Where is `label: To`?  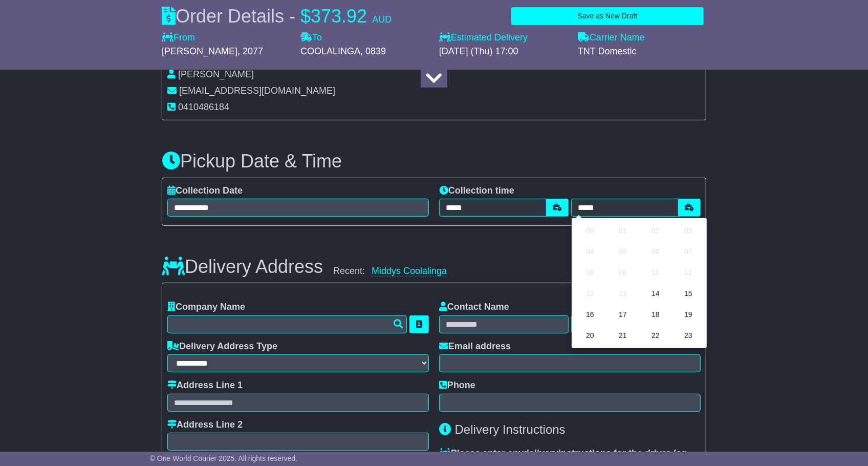 label: To is located at coordinates (311, 38).